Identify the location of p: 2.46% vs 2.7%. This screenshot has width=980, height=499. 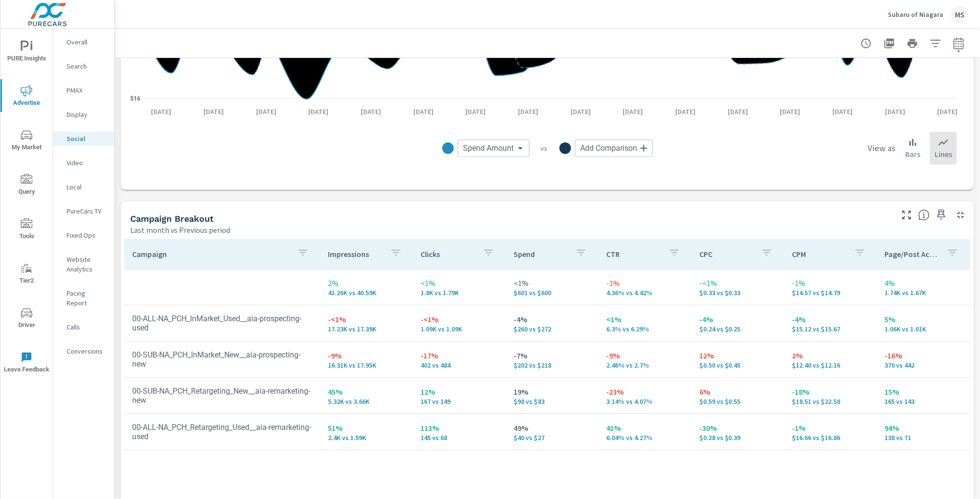
(645, 365).